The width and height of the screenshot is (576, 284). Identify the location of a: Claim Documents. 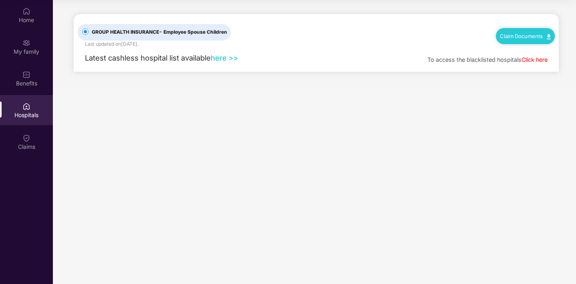
(525, 36).